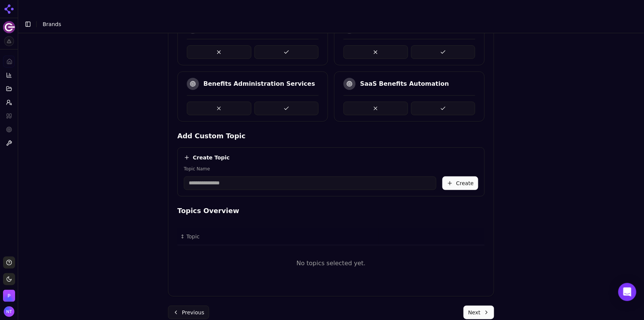 The height and width of the screenshot is (320, 644). What do you see at coordinates (52, 24) in the screenshot?
I see `span: Brands` at bounding box center [52, 24].